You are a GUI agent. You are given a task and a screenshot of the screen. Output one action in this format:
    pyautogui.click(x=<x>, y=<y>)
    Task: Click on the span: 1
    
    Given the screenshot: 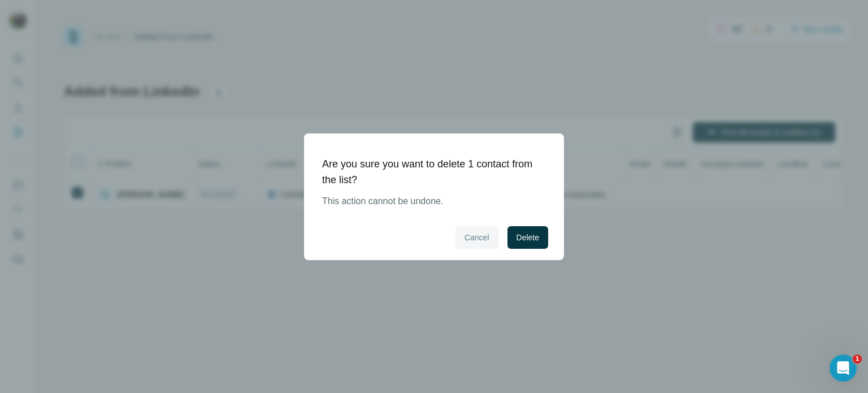 What is the action you would take?
    pyautogui.click(x=857, y=359)
    